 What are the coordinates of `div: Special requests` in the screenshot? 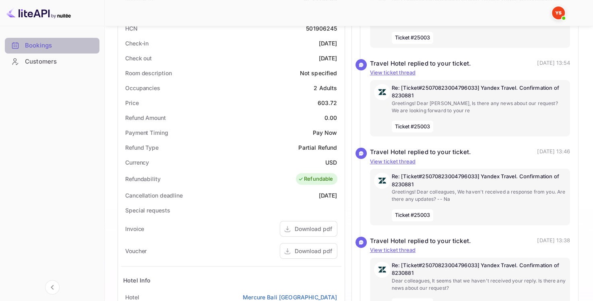 It's located at (147, 210).